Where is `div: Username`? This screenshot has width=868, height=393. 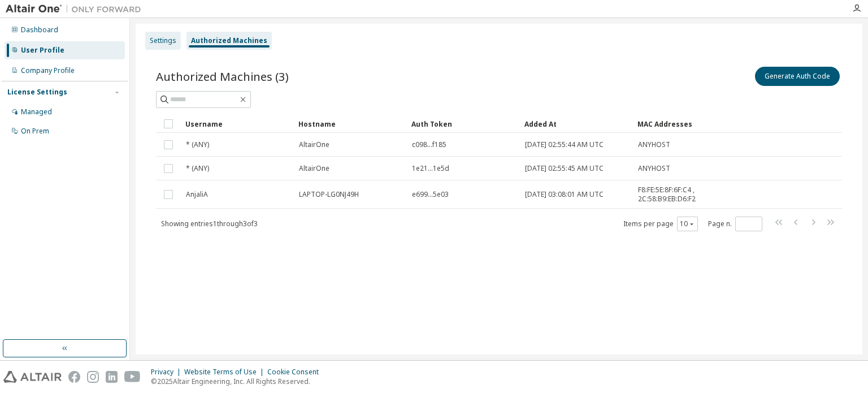 div: Username is located at coordinates (237, 124).